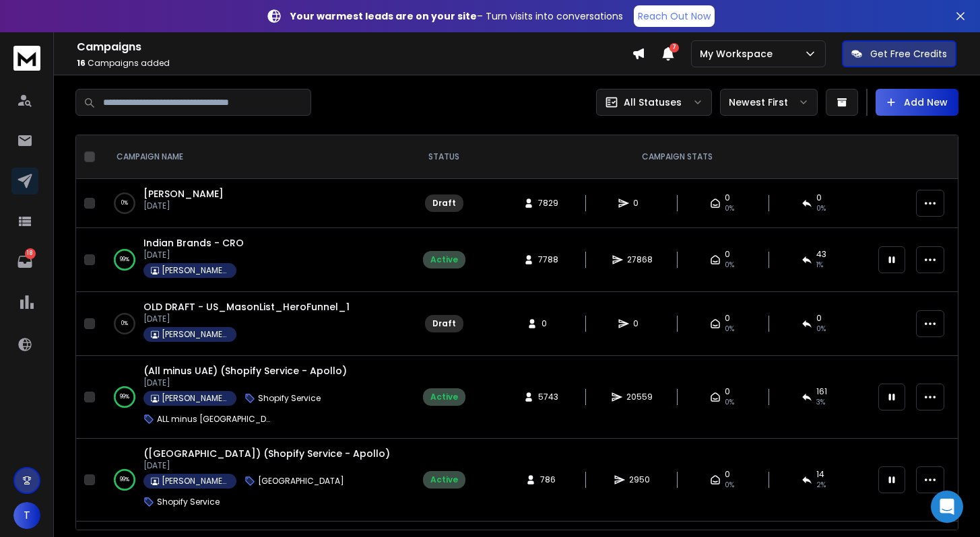 Image resolution: width=980 pixels, height=537 pixels. What do you see at coordinates (640, 398) in the screenshot?
I see `span: 20559` at bounding box center [640, 398].